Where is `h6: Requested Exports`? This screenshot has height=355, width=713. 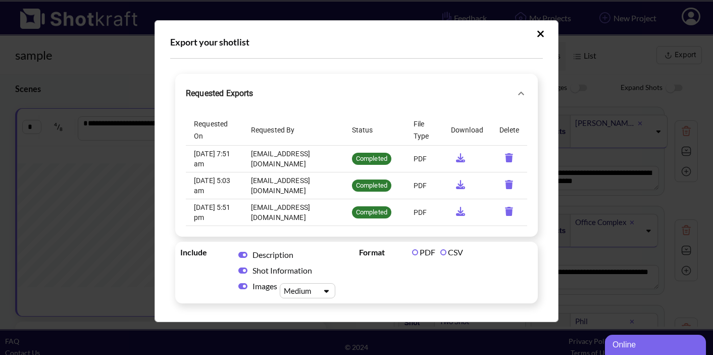
h6: Requested Exports is located at coordinates (220, 93).